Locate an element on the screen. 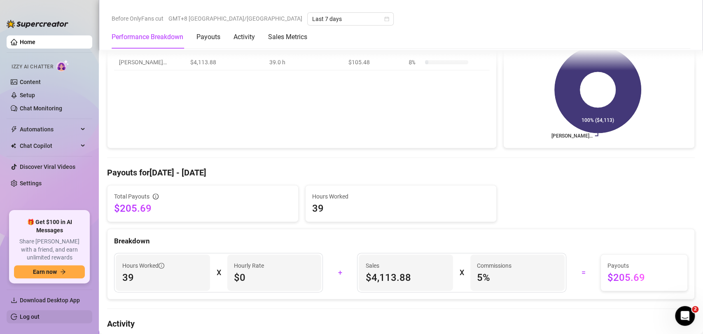 The image size is (703, 334). span: Sales is located at coordinates (406, 266).